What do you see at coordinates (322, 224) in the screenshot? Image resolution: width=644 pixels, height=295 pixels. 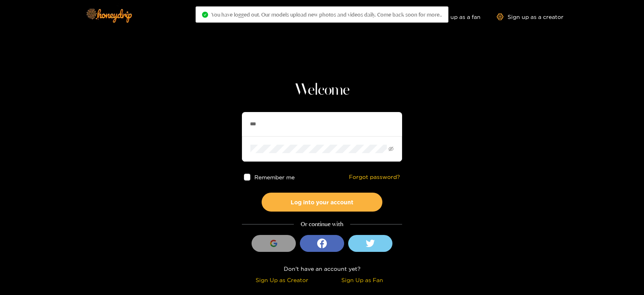 I see `div: Or continue with` at bounding box center [322, 224].